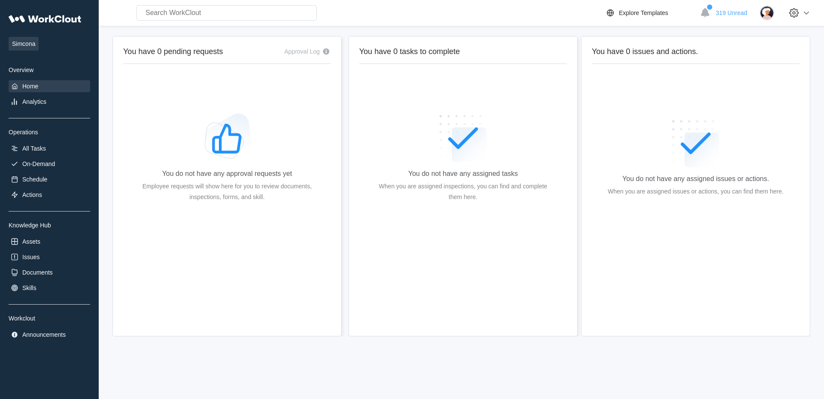 This screenshot has width=824, height=399. I want to click on h2: You have 0 issues and actions., so click(695, 51).